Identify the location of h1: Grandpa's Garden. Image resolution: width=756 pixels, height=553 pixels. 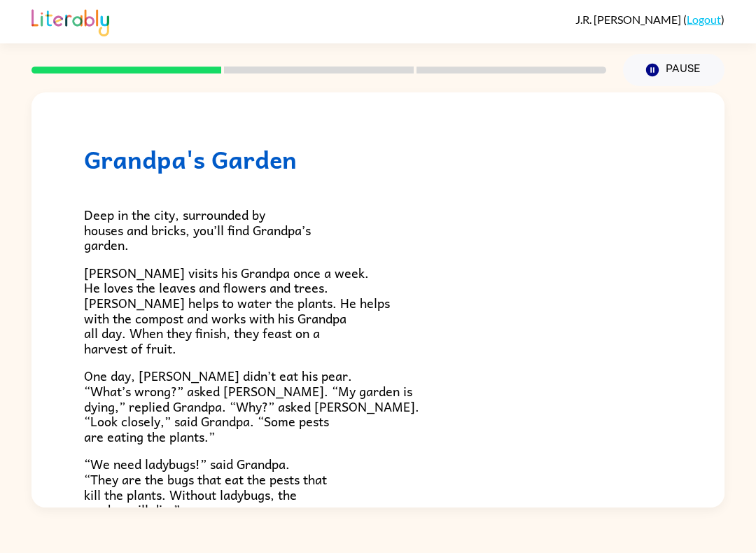
(378, 159).